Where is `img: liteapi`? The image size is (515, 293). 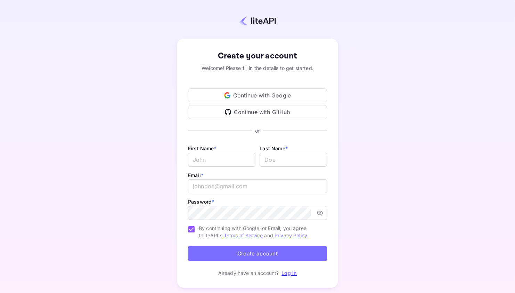 img: liteapi is located at coordinates (257, 20).